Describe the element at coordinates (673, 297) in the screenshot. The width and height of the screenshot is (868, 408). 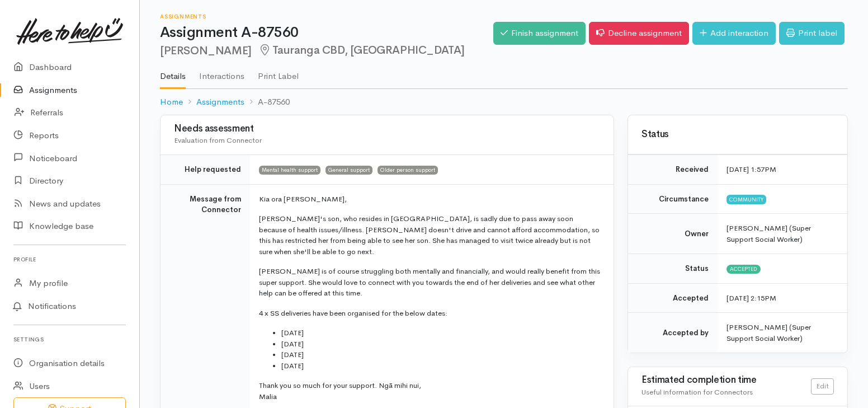
I see `td: Accepted` at that location.